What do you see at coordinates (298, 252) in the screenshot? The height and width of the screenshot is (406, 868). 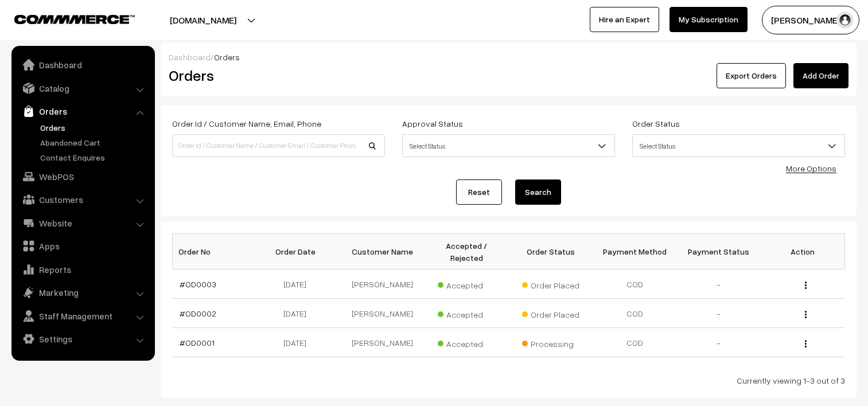 I see `th: Order Date` at bounding box center [298, 252].